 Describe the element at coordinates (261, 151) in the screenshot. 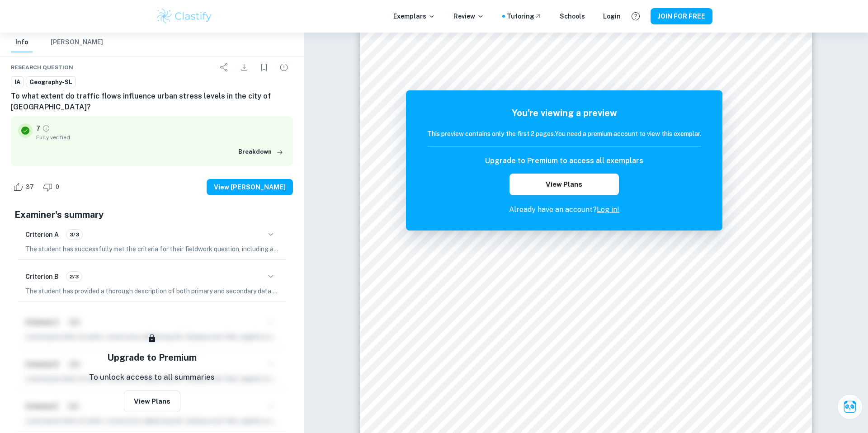

I see `button: Breakdown` at that location.